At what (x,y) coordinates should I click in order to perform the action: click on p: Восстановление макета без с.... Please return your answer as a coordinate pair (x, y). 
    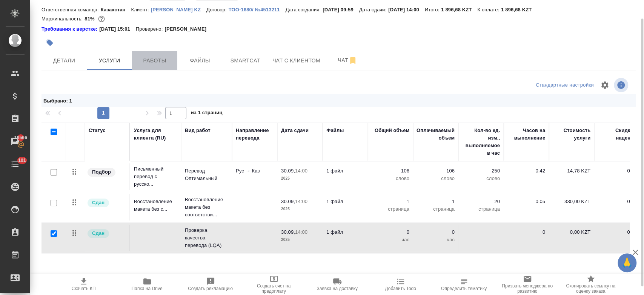
    Looking at the image, I should click on (156, 206).